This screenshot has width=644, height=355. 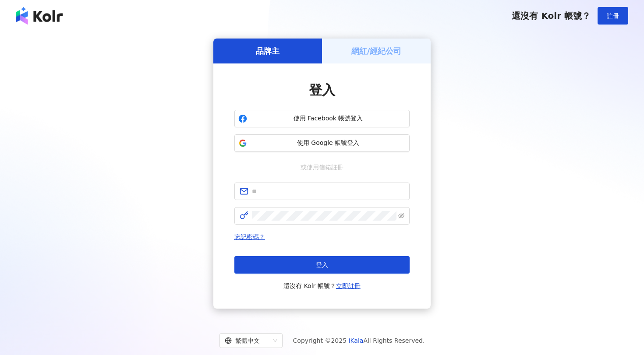 What do you see at coordinates (322, 265) in the screenshot?
I see `button: 登入` at bounding box center [322, 265].